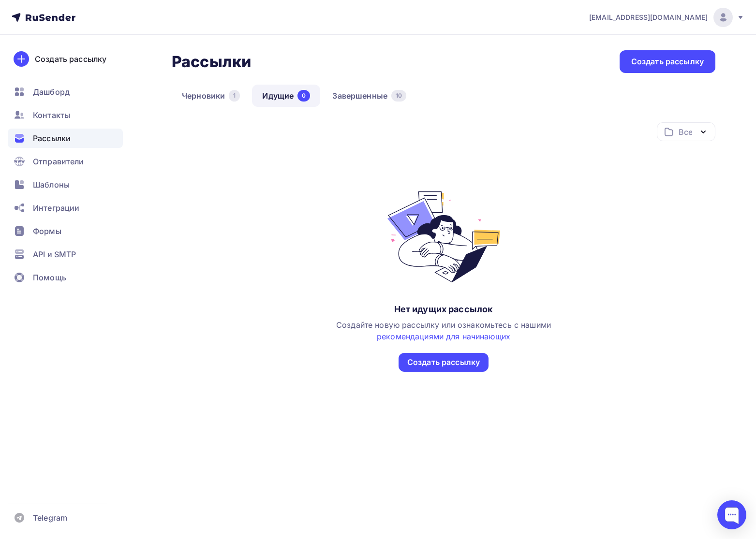  What do you see at coordinates (51, 116) in the screenshot?
I see `span: Контакты` at bounding box center [51, 116].